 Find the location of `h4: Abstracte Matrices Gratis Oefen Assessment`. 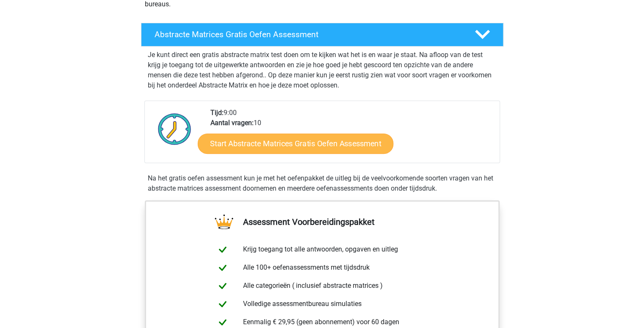

h4: Abstracte Matrices Gratis Oefen Assessment is located at coordinates (308, 34).